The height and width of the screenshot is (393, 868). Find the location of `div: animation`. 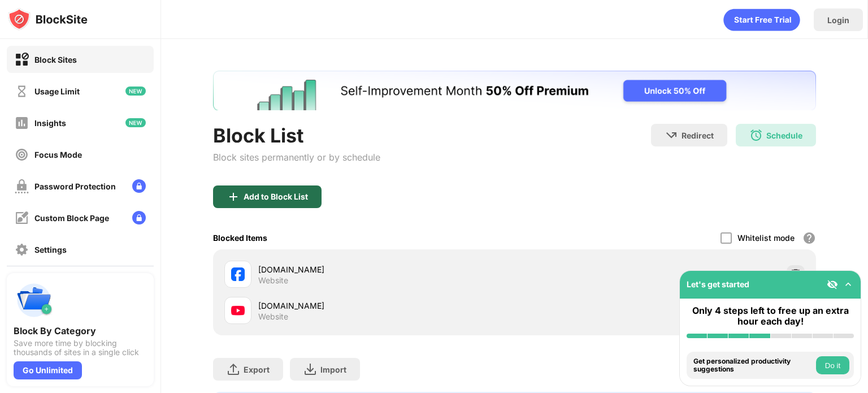

div: animation is located at coordinates (761, 20).